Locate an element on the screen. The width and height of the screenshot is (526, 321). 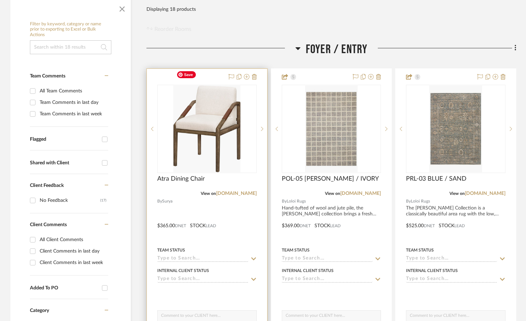
div: (17) is located at coordinates (103, 201).